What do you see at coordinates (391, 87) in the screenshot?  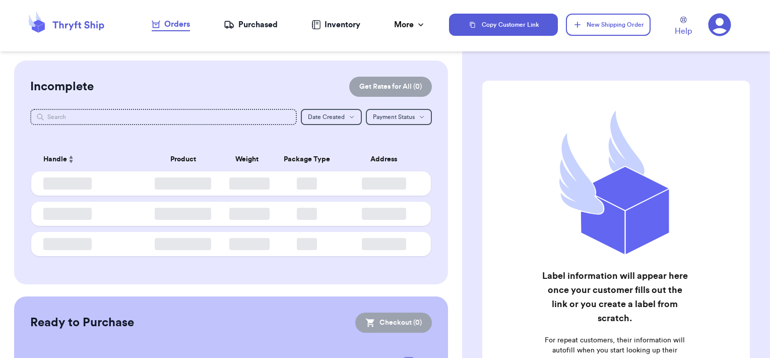 I see `button: Get Rates for All (0)` at bounding box center [391, 87].